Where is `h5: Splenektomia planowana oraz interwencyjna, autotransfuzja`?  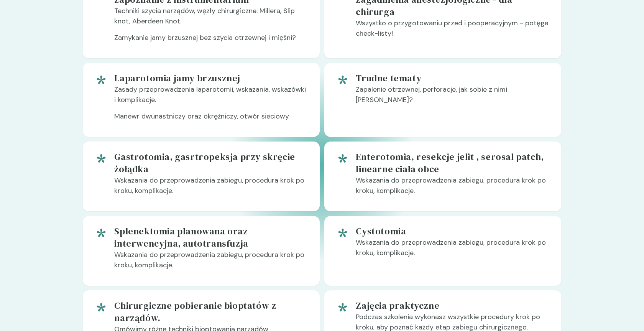
h5: Splenektomia planowana oraz interwencyjna, autotransfuzja is located at coordinates (211, 238).